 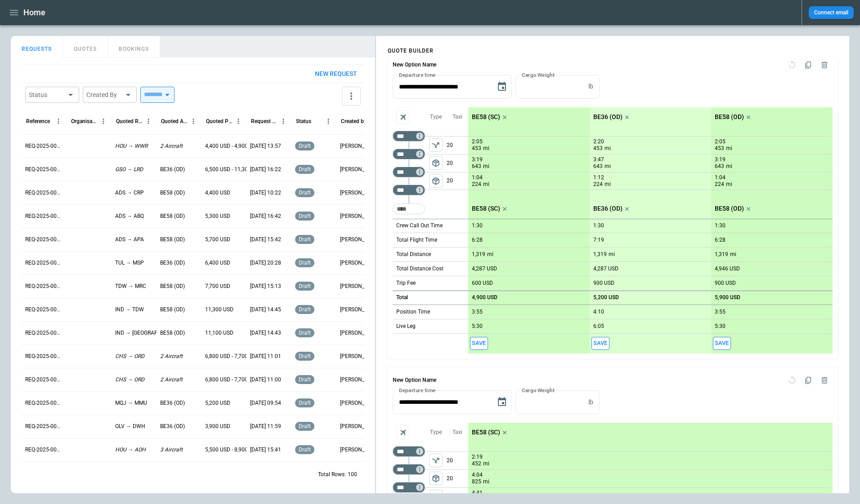 What do you see at coordinates (44, 170) in the screenshot?
I see `p: REQ-2025-000251` at bounding box center [44, 170].